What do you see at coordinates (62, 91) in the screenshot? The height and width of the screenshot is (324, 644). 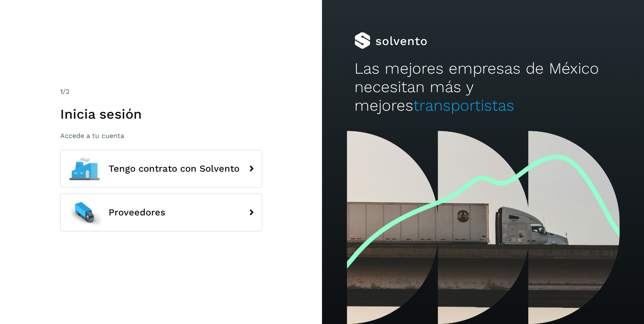 I see `span: 1` at bounding box center [62, 91].